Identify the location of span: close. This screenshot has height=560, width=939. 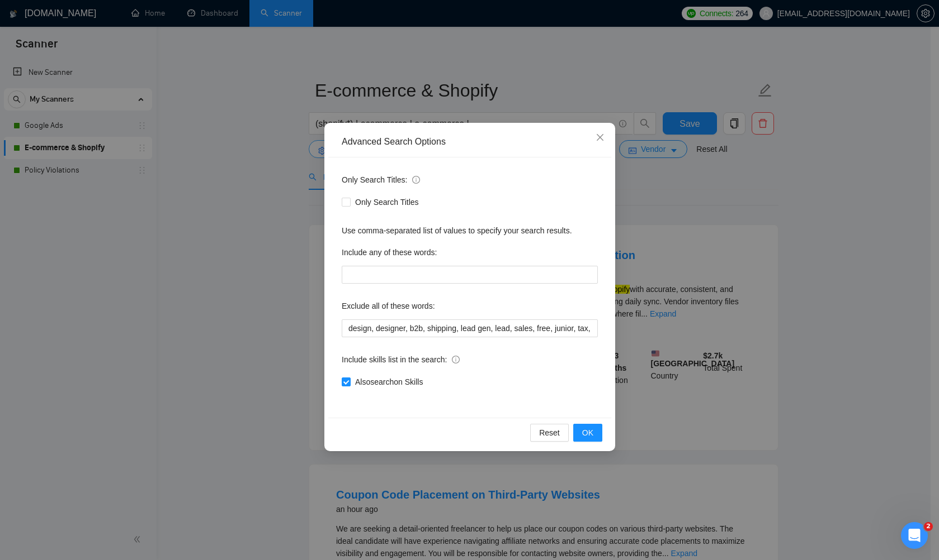
(600, 137).